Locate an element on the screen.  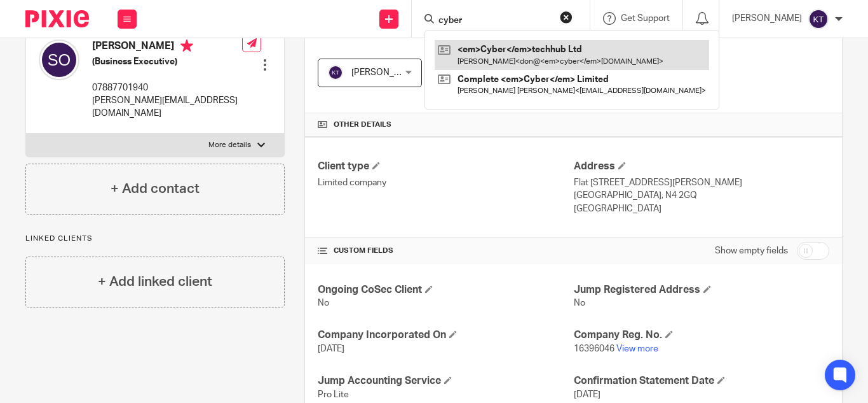
h4: Client type is located at coordinates (445, 166).